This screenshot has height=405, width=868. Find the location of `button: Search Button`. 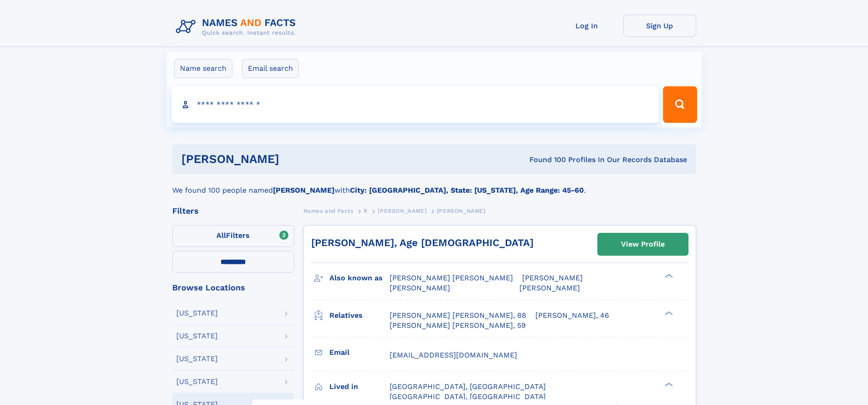

button: Search Button is located at coordinates (680, 104).